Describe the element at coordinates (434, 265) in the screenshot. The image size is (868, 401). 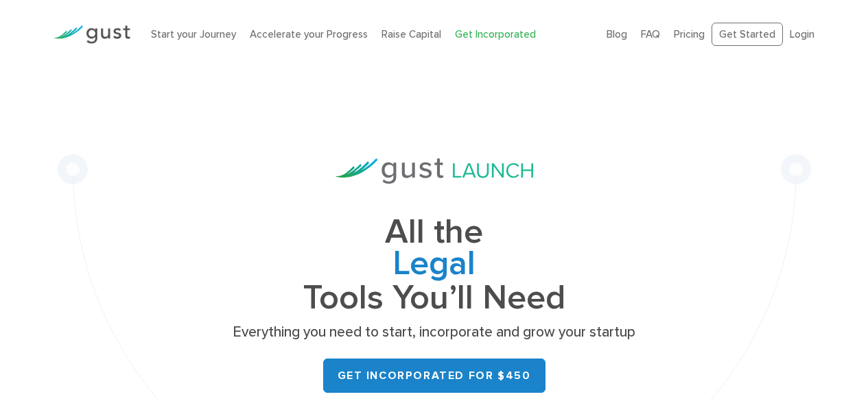
I see `h1: All the Tools You’ll Need` at that location.